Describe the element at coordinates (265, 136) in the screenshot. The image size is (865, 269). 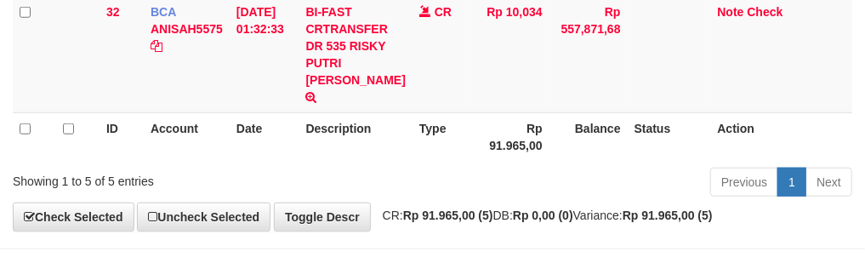
I see `th: Date` at that location.